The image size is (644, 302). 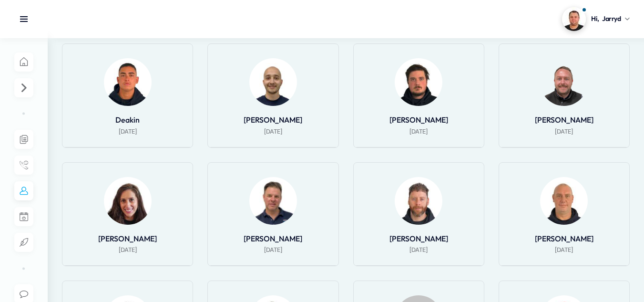 What do you see at coordinates (574, 19) in the screenshot?
I see `img: Profile picture of Jarryd Shelley` at bounding box center [574, 19].